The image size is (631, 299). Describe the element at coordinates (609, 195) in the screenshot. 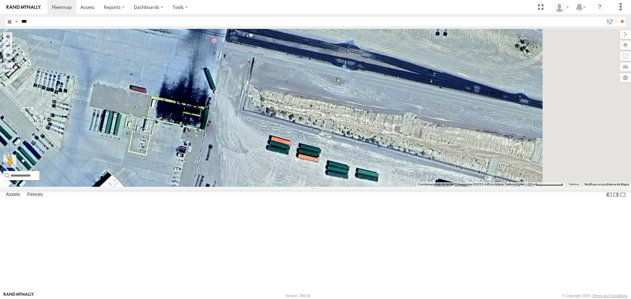

I see `label: Dock Summary Table to the Left` at that location.